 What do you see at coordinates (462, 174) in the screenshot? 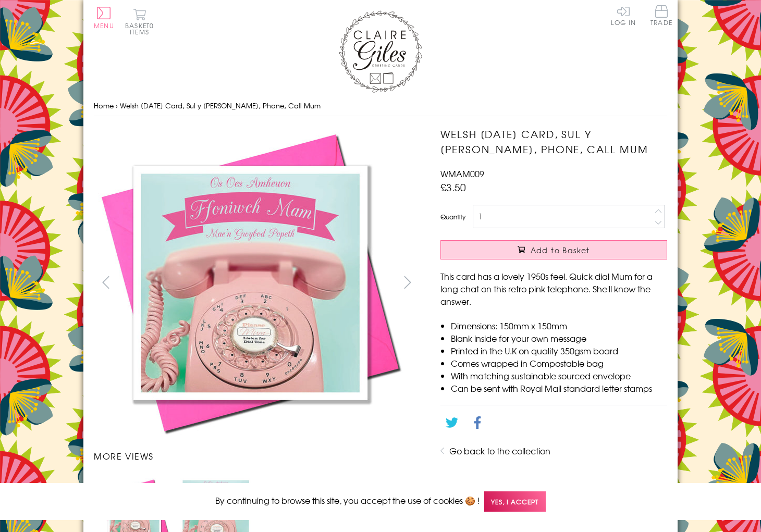
I see `span: WMAM009` at bounding box center [462, 174].